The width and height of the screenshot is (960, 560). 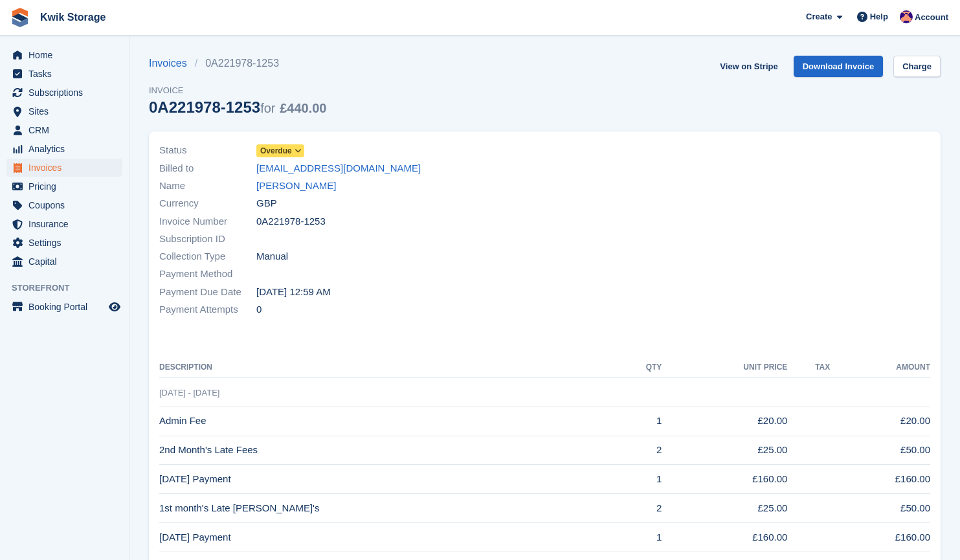 I want to click on span: Home, so click(x=67, y=55).